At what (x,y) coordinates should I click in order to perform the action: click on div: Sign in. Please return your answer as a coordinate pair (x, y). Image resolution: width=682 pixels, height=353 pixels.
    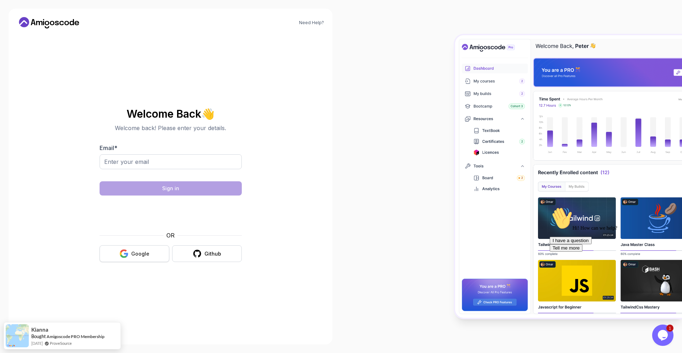
    Looking at the image, I should click on (171, 188).